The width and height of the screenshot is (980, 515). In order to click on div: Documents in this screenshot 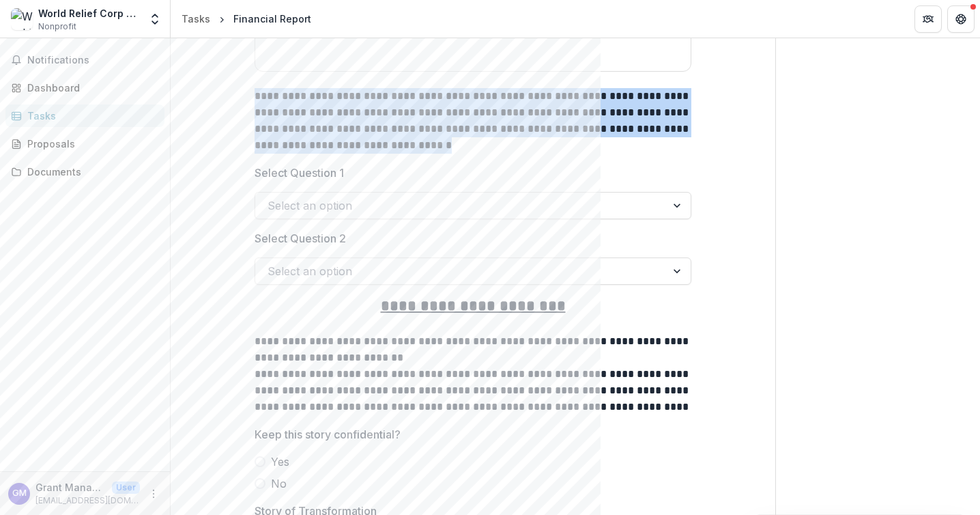, I will do `click(90, 171)`.